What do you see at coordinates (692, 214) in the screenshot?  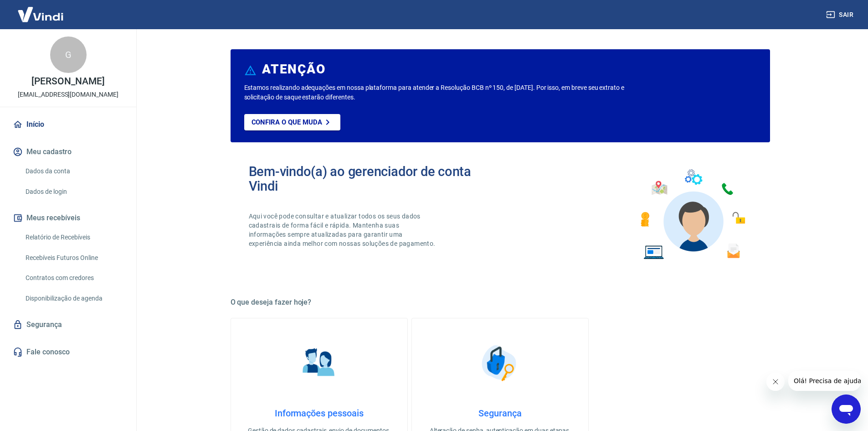 I see `img: Imagem de um avatar masculino com diversos icones exemplificando as funcionalidades do gerenciado...` at bounding box center [692, 214].